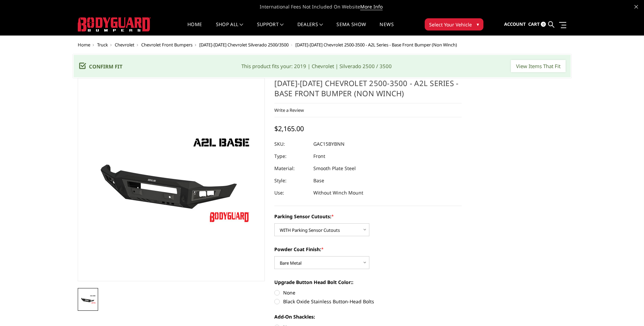  What do you see at coordinates (88, 300) in the screenshot?
I see `img: 2015-2019 Chevrolet 2500-3500 - A2L Series - Base Front Bumper (Non Winch)` at bounding box center [88, 300].